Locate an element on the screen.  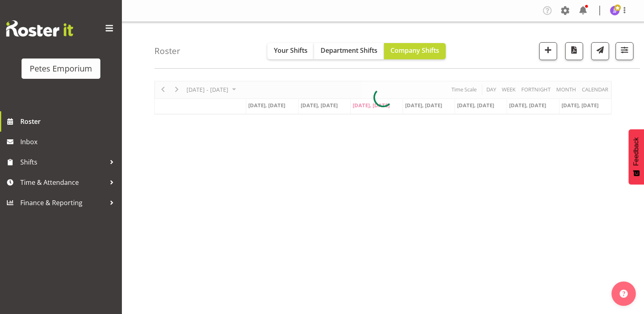
button: Your Shifts is located at coordinates (290, 51).